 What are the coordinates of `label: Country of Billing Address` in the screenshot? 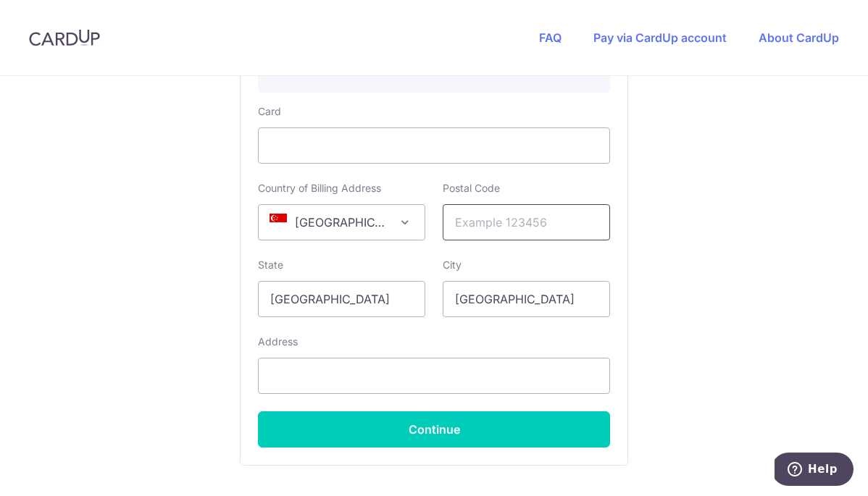 It's located at (320, 188).